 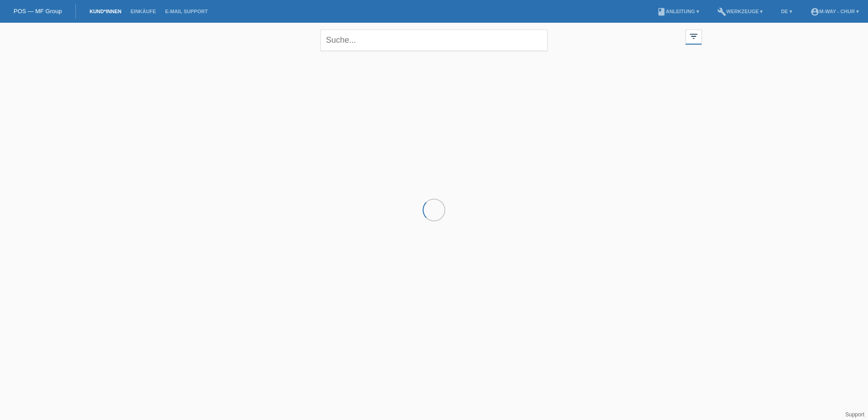 I want to click on a: buildWerkzeuge ▾, so click(x=740, y=12).